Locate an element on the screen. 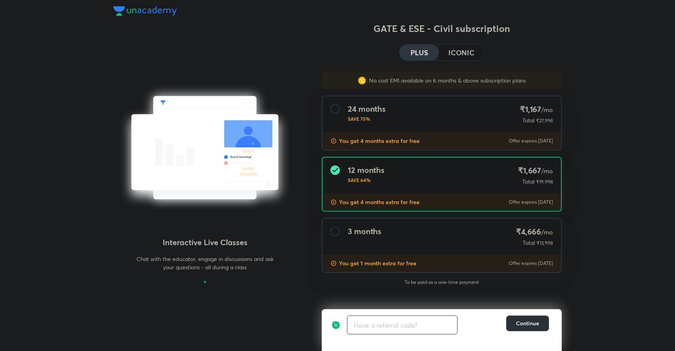 The height and width of the screenshot is (351, 675). h4: Interactive Live Classes is located at coordinates (205, 243).